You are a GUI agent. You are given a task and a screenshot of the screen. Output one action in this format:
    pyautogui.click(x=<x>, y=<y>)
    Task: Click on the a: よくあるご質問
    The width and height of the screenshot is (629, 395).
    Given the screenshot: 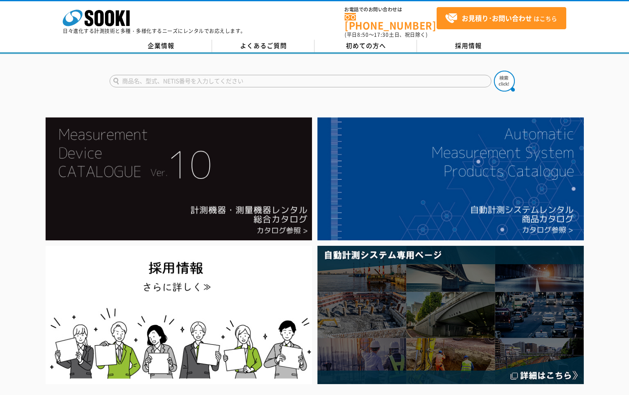 What is the action you would take?
    pyautogui.click(x=263, y=46)
    